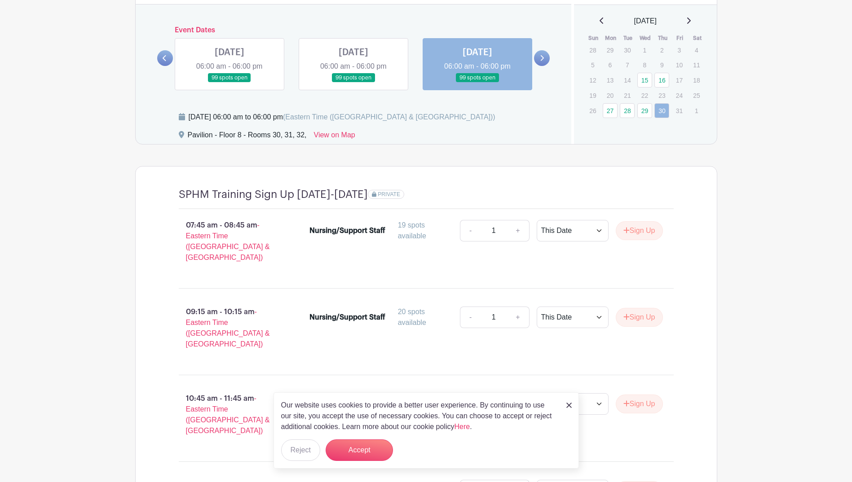 The image size is (852, 482). Describe the element at coordinates (300, 450) in the screenshot. I see `button: Reject` at that location.